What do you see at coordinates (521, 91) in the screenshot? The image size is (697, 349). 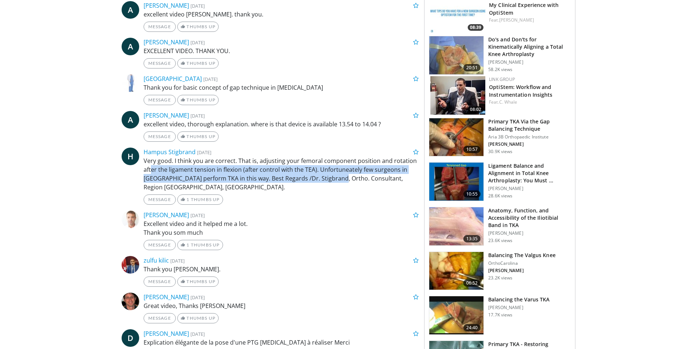 I see `a: OptiStem: Workflow and Instrumentation Insights` at bounding box center [521, 91].